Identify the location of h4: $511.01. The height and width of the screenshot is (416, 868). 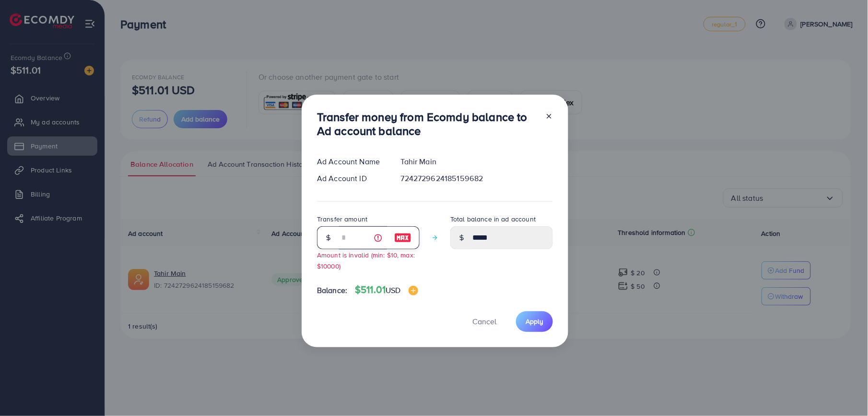
(386, 290).